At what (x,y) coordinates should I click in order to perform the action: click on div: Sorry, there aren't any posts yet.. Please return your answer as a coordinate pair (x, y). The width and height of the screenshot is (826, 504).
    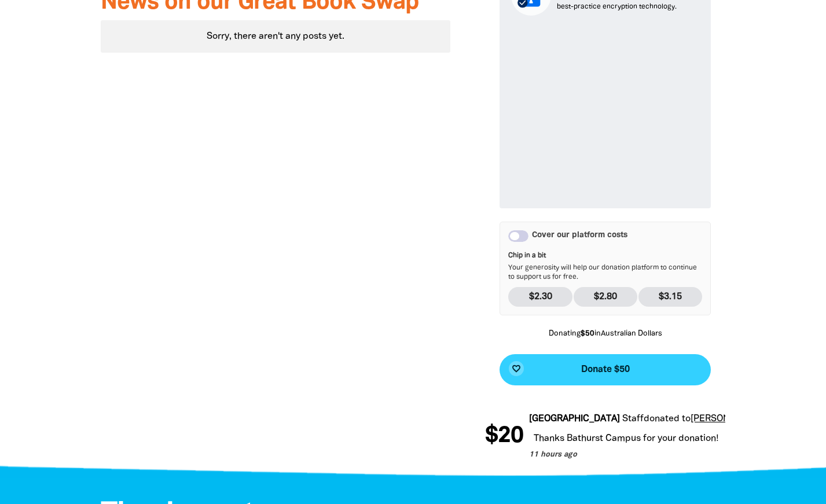
    Looking at the image, I should click on (275, 37).